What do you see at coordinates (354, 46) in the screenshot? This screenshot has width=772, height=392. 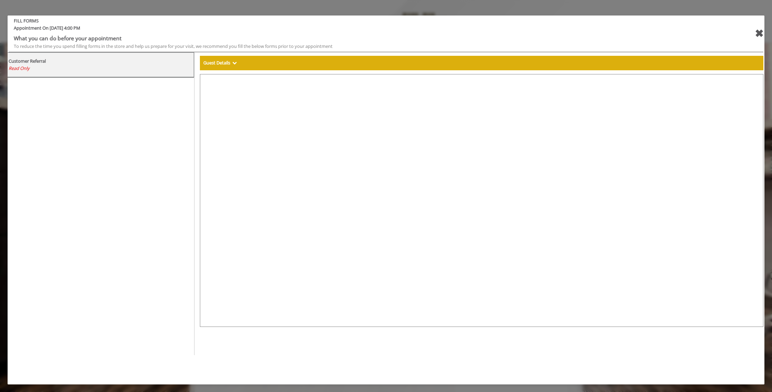 I see `div: To reduce the time you spend filling forms in the store and help us prepare for your visit, we re...` at bounding box center [354, 46].